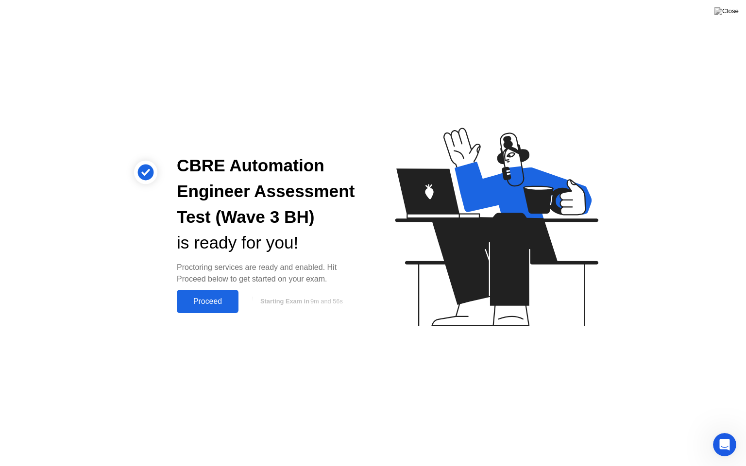 The width and height of the screenshot is (746, 466). I want to click on span: 9m and 56s, so click(326, 301).